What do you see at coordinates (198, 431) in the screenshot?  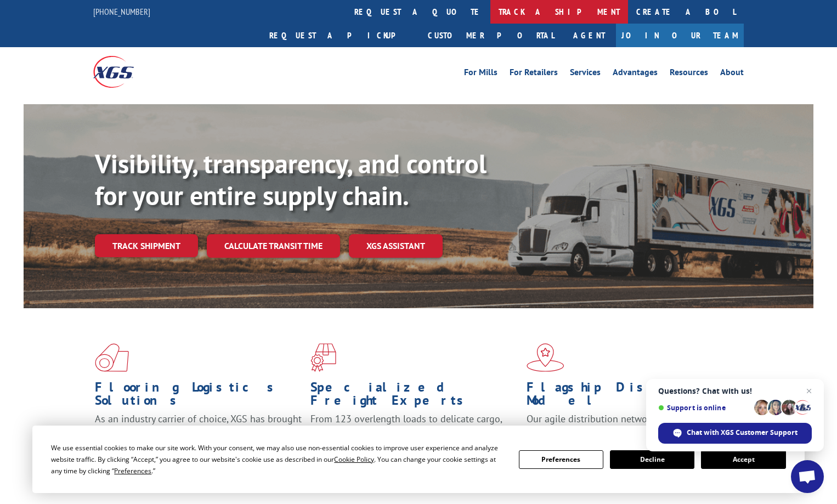 I see `span: As an industry carrier of choice, XGS has brought innovation and dedication to flooring logistics...` at bounding box center [198, 431].